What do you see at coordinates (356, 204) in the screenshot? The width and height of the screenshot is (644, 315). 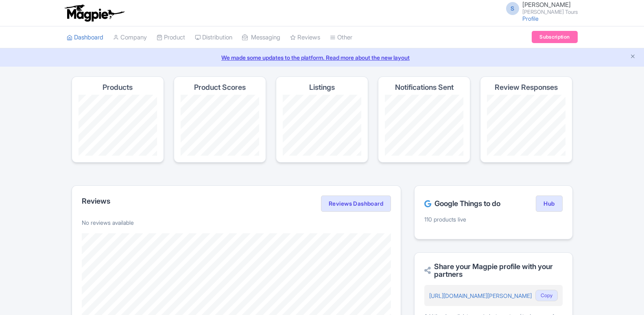 I see `a: Reviews Dashboard` at bounding box center [356, 204].